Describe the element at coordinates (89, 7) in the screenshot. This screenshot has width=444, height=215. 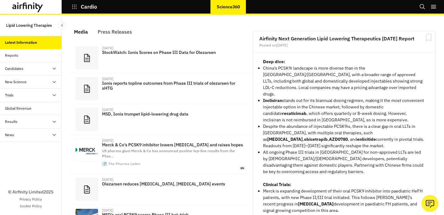
I see `p: Cardio` at that location.